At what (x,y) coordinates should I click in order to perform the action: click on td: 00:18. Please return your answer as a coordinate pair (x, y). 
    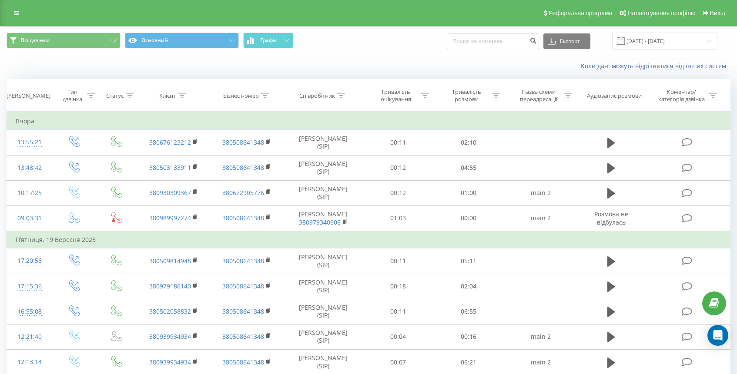
    Looking at the image, I should click on (398, 287).